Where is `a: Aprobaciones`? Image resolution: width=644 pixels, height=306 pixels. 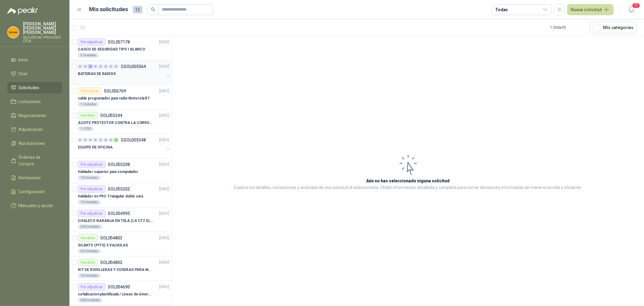 a: Aprobaciones is located at coordinates (35, 143).